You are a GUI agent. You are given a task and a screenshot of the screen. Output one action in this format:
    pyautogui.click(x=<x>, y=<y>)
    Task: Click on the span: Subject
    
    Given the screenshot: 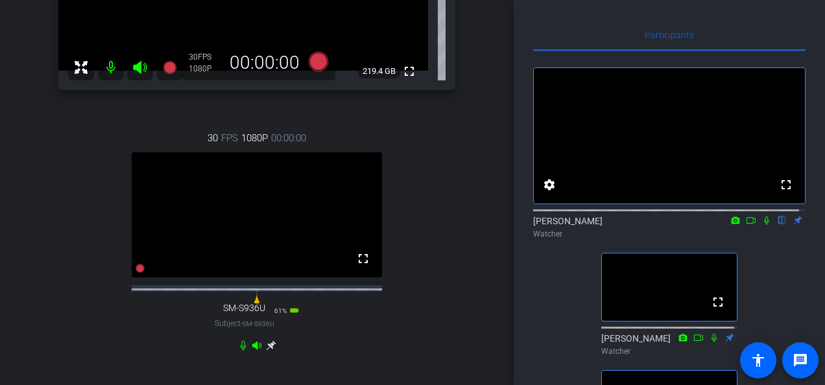 What is the action you would take?
    pyautogui.click(x=244, y=323)
    